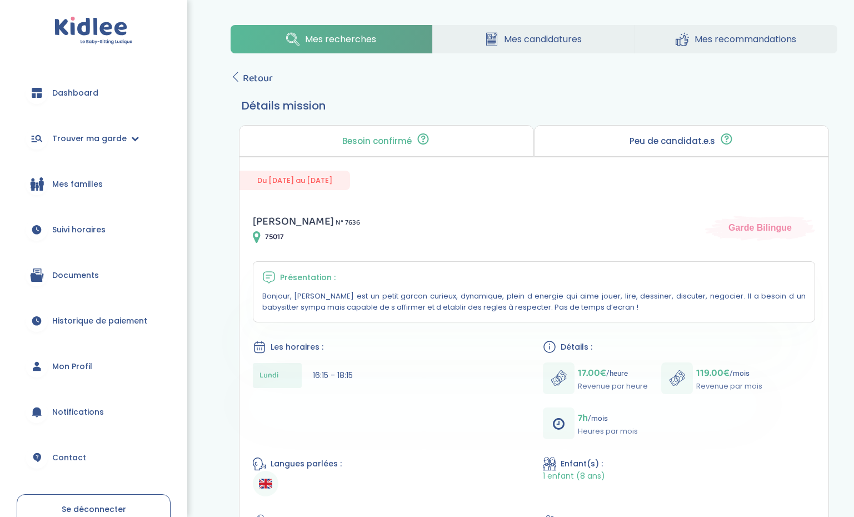  I want to click on img: logo.svg, so click(93, 31).